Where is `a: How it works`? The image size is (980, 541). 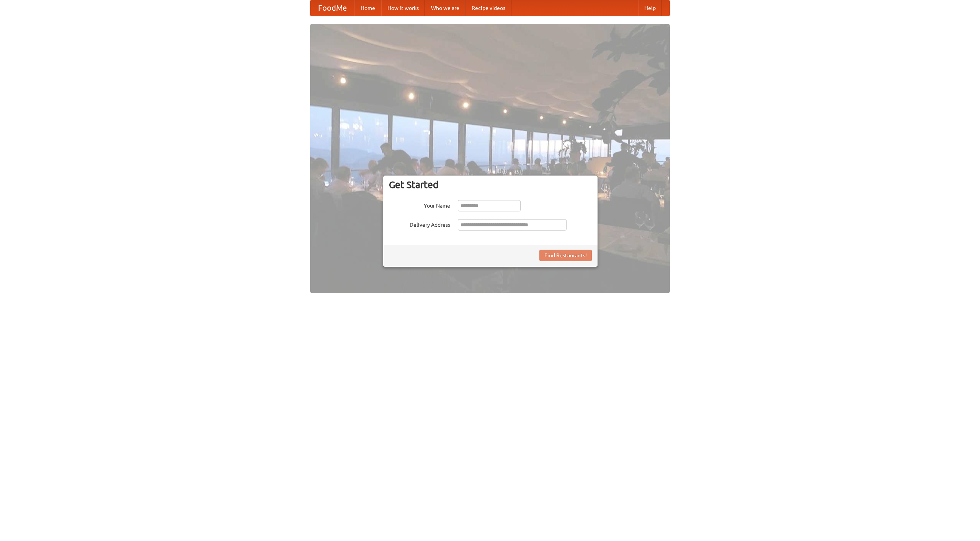 a: How it works is located at coordinates (403, 8).